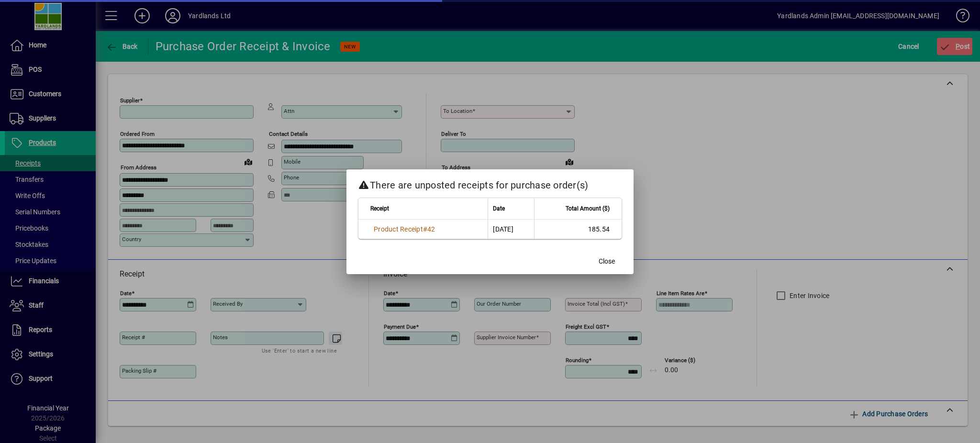 This screenshot has width=980, height=443. I want to click on button: Close, so click(607, 262).